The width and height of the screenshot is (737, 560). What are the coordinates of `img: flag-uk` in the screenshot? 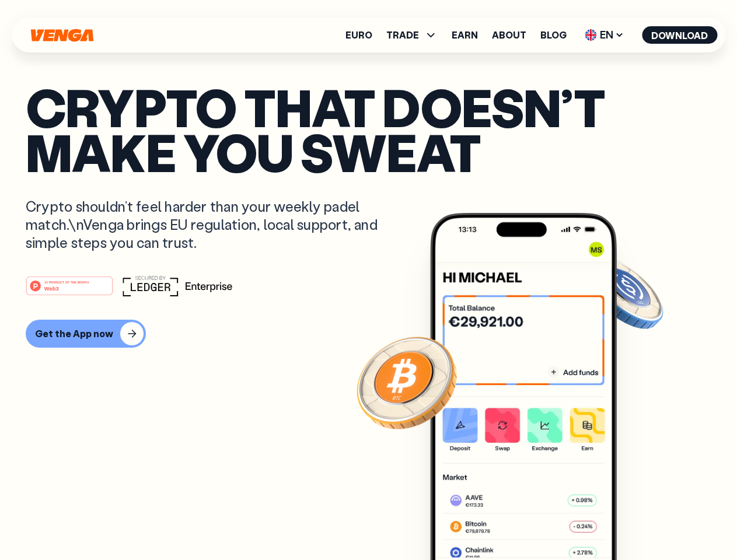 It's located at (591, 35).